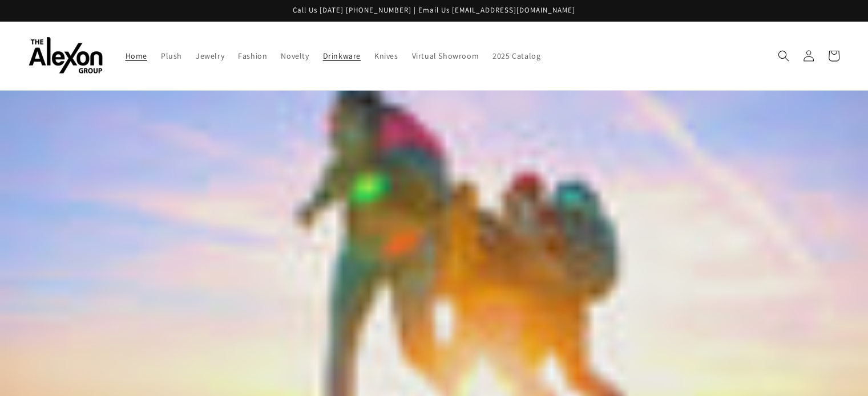 The width and height of the screenshot is (868, 396). What do you see at coordinates (252, 56) in the screenshot?
I see `span: Fashion` at bounding box center [252, 56].